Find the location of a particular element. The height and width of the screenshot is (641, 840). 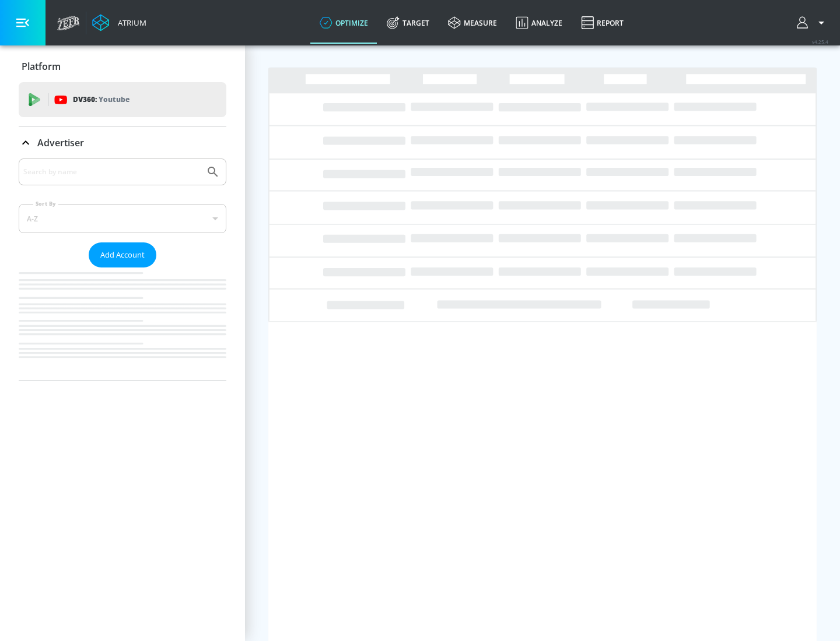

a: Target is located at coordinates (408, 23).